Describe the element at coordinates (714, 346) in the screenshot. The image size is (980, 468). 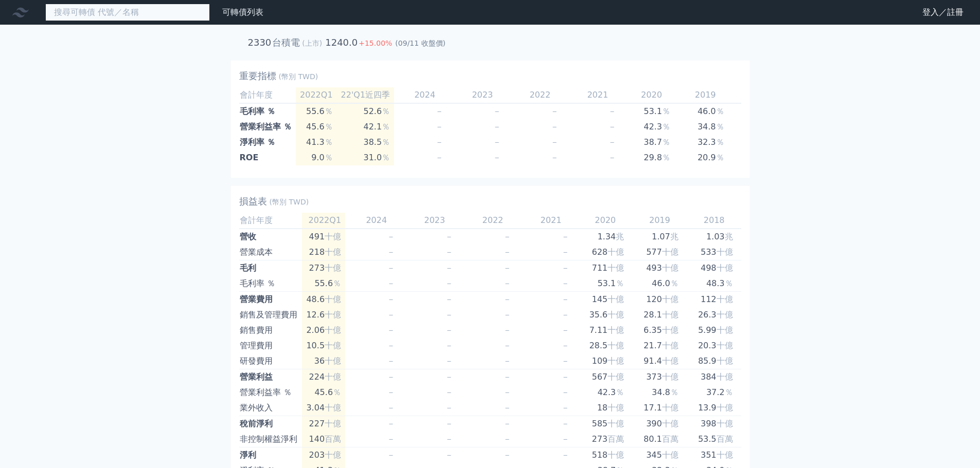
I see `td: 20.3` at that location.